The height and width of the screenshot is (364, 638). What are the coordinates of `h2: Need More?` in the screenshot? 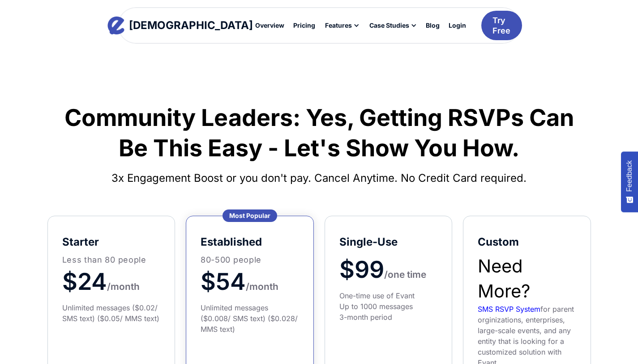 It's located at (527, 279).